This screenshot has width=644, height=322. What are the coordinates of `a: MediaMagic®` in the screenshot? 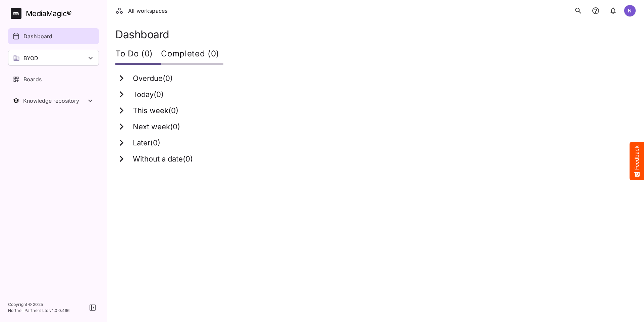 It's located at (55, 14).